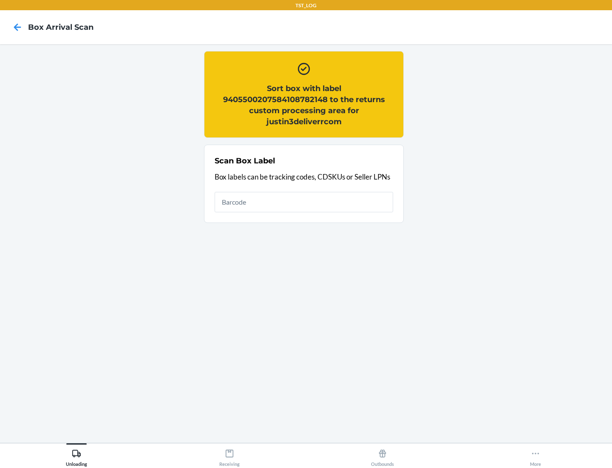  What do you see at coordinates (304, 202) in the screenshot?
I see `input: Barcode` at bounding box center [304, 202].